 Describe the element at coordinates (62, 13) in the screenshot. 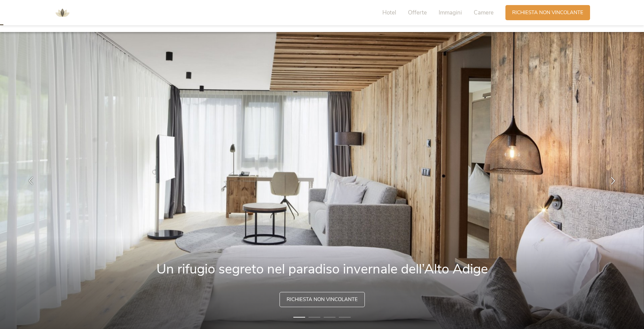

I see `img: AMONTI & LUNARIS Wellnessresort` at that location.